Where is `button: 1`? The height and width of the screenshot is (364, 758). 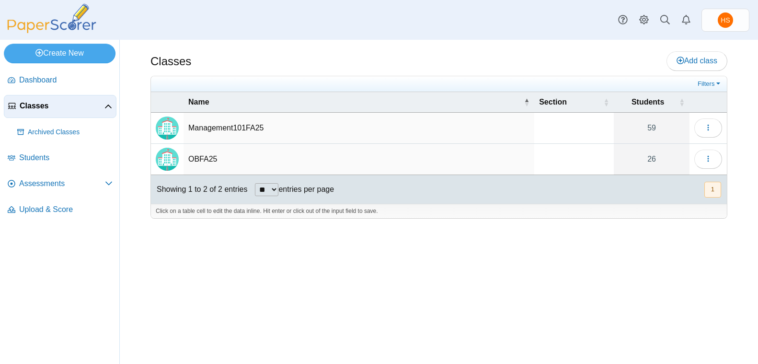 button: 1 is located at coordinates (713, 189).